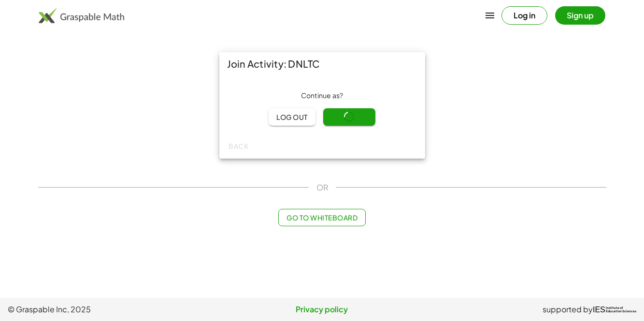 Image resolution: width=644 pixels, height=321 pixels. What do you see at coordinates (292, 117) in the screenshot?
I see `span: Log out` at bounding box center [292, 117].